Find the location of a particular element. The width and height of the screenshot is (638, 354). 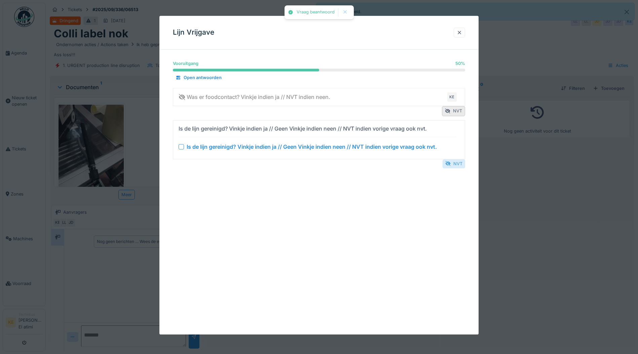

div: 50 % is located at coordinates (460, 63).